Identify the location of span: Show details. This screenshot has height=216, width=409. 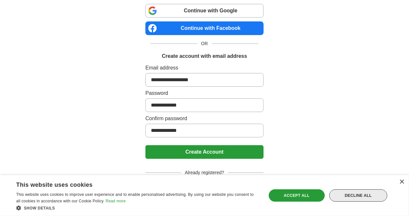
(40, 208).